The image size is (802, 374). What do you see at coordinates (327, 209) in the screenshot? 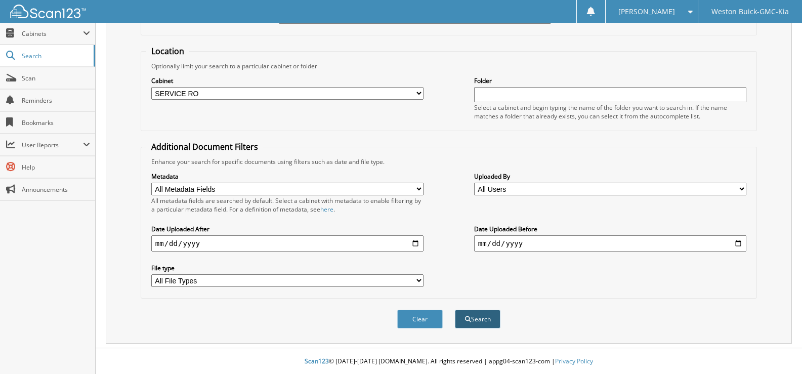
I see `a: here` at bounding box center [327, 209].